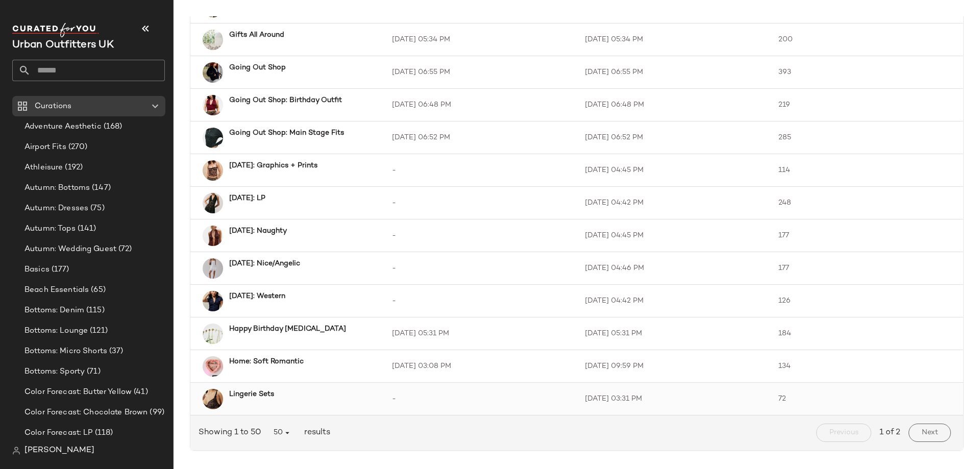 This screenshot has height=469, width=980. I want to click on span: Next, so click(930, 433).